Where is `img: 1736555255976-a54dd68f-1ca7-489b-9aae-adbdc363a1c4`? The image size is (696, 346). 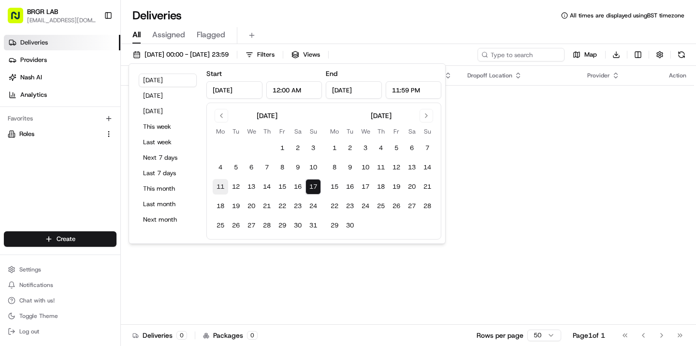 img: 1736555255976-a54dd68f-1ca7-489b-9aae-adbdc363a1c4 is located at coordinates (18, 101).